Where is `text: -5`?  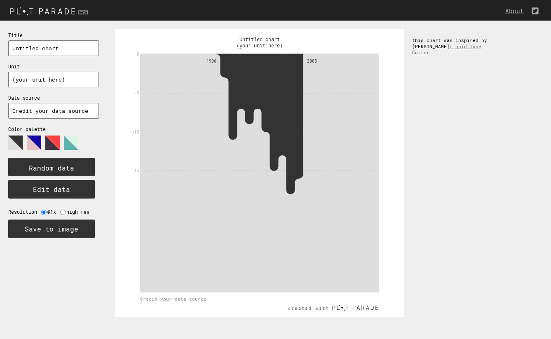 text: -5 is located at coordinates (137, 93).